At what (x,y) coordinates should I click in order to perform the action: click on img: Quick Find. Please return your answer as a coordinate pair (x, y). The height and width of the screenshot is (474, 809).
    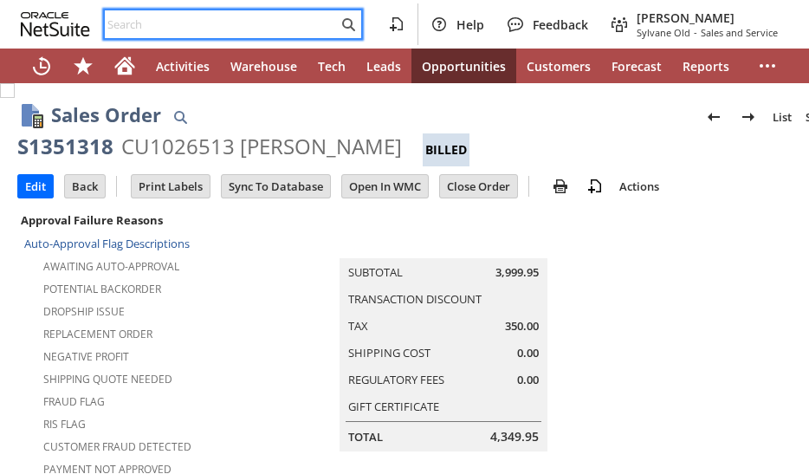
    Looking at the image, I should click on (180, 117).